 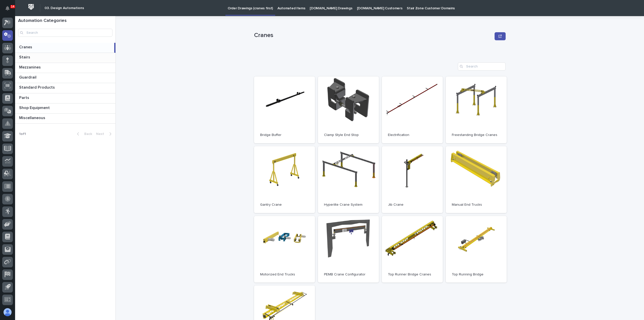 What do you see at coordinates (413, 274) in the screenshot?
I see `p: Top Runner Bridge Cranes` at bounding box center [413, 274].